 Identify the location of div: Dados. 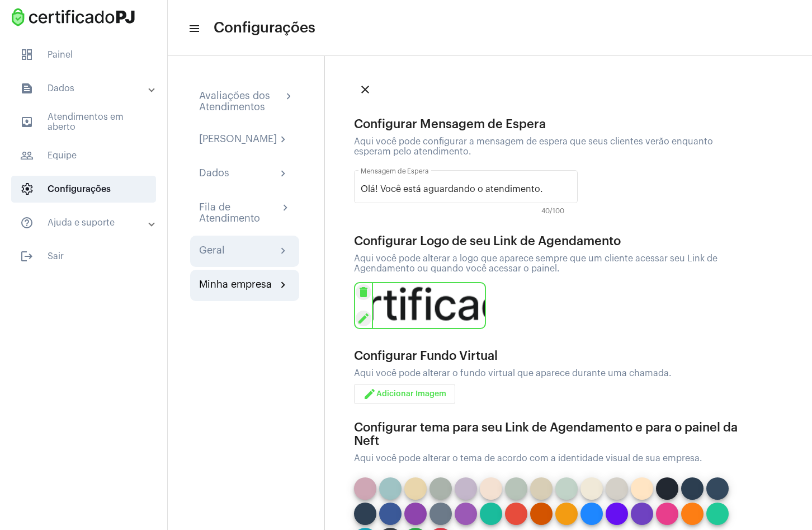
(214, 174).